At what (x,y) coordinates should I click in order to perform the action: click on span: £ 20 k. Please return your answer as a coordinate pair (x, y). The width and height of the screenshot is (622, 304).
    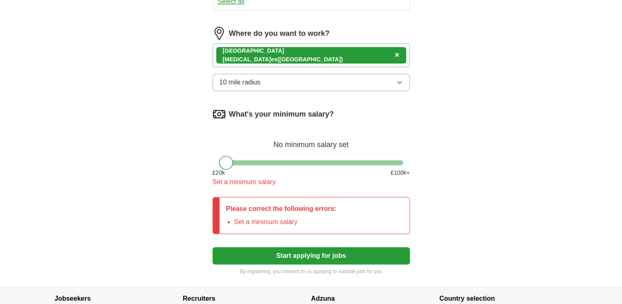
    Looking at the image, I should click on (219, 172).